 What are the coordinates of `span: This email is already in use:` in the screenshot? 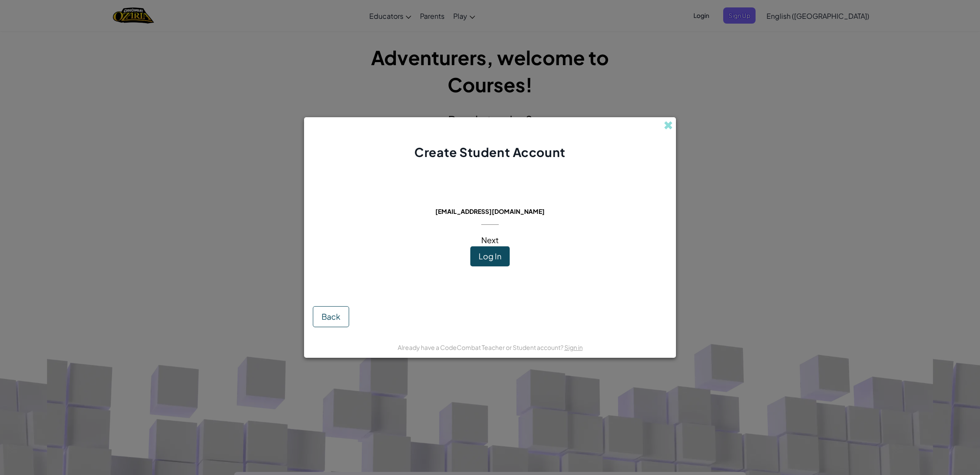 It's located at (490, 200).